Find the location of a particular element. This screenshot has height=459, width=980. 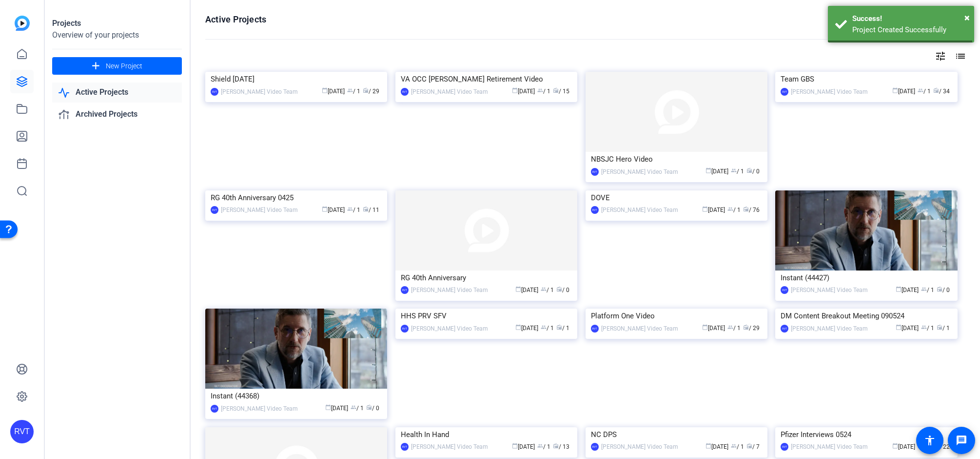

a: Archived Projects is located at coordinates (117, 114).